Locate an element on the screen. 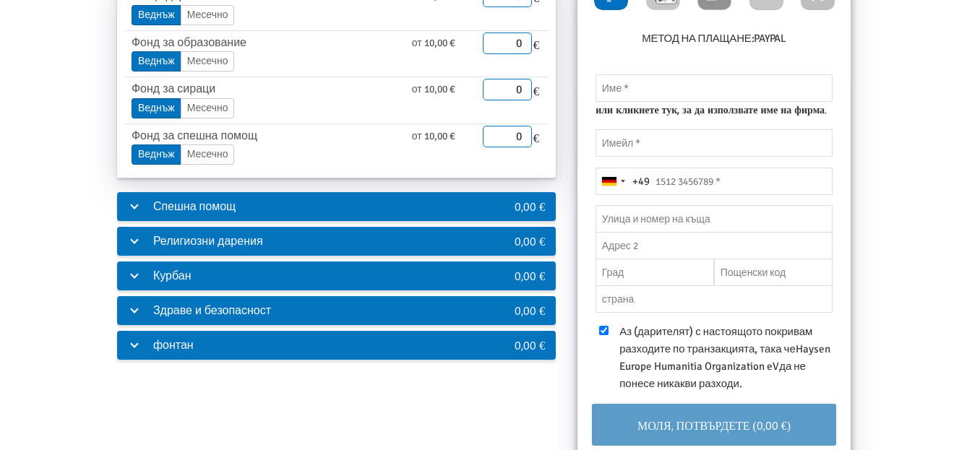 The width and height of the screenshot is (980, 450). font: Здраве и безопасност is located at coordinates (212, 311).